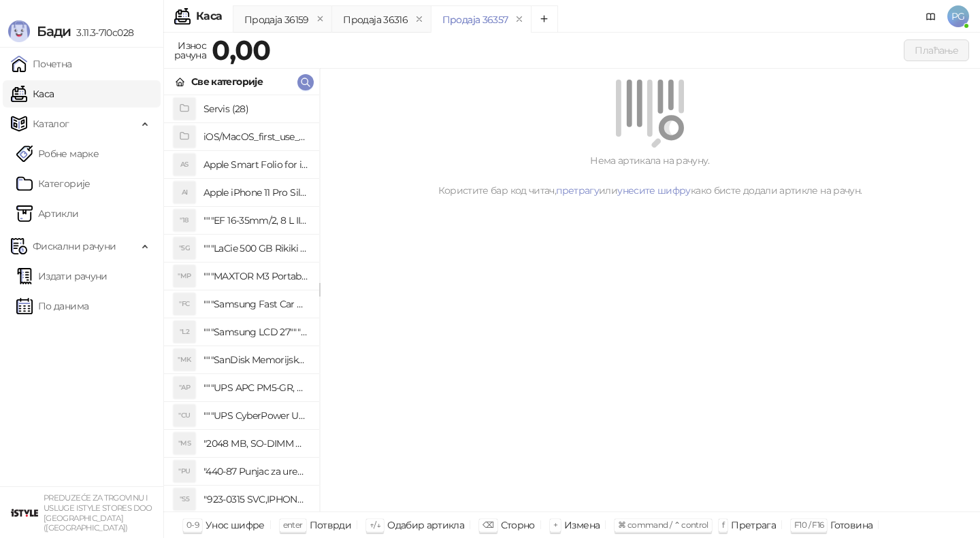 This screenshot has height=538, width=980. I want to click on div: Продаја 36159, so click(276, 20).